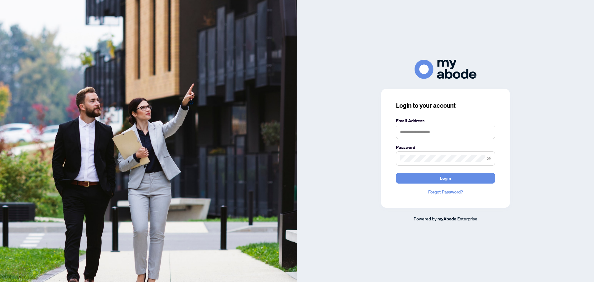 This screenshot has width=594, height=282. I want to click on span: Login, so click(445, 178).